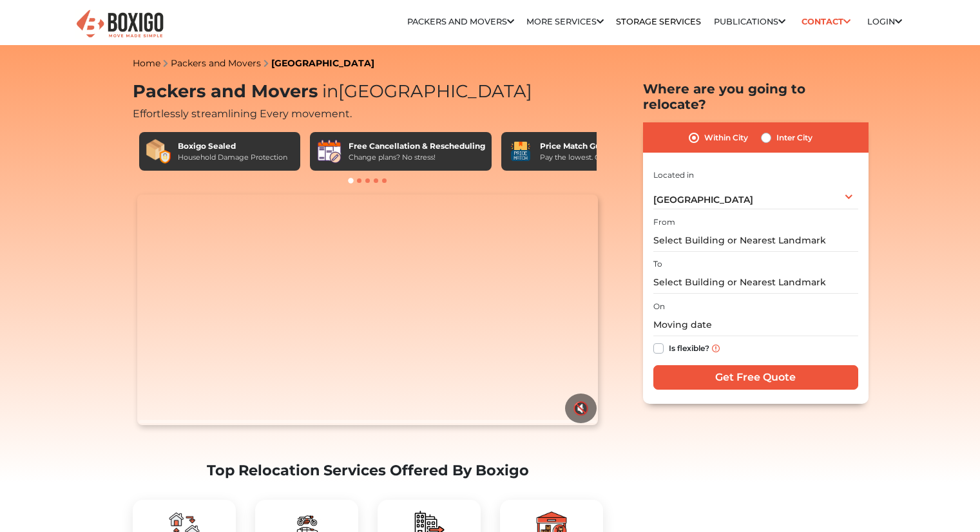 The image size is (980, 532). Describe the element at coordinates (665, 223) in the screenshot. I see `label: From` at that location.